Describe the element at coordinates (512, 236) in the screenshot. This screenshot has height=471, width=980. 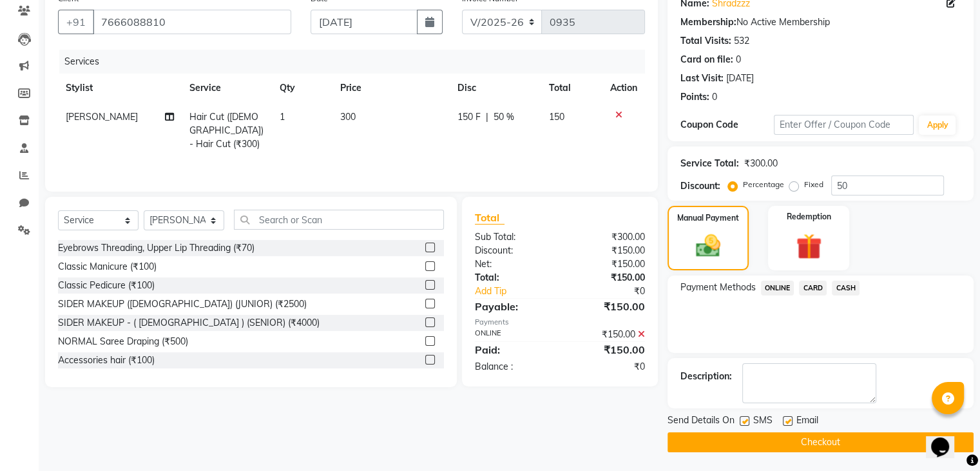
I see `div: Sub Total:` at that location.